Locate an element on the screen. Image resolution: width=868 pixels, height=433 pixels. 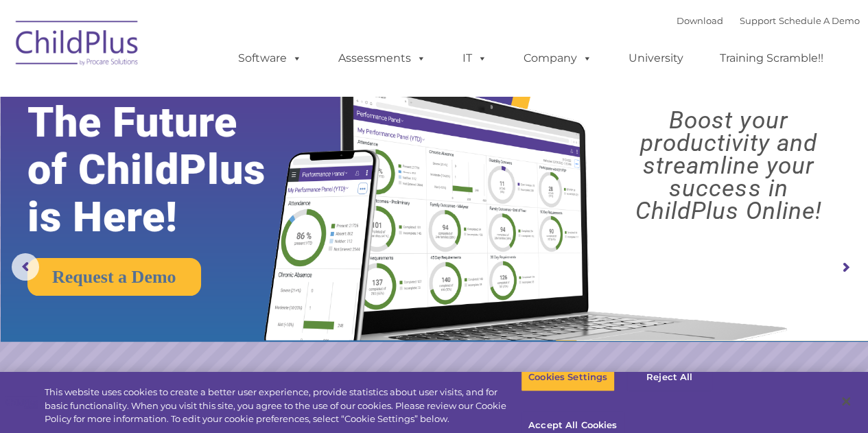
a: Request a Demo is located at coordinates (114, 277).